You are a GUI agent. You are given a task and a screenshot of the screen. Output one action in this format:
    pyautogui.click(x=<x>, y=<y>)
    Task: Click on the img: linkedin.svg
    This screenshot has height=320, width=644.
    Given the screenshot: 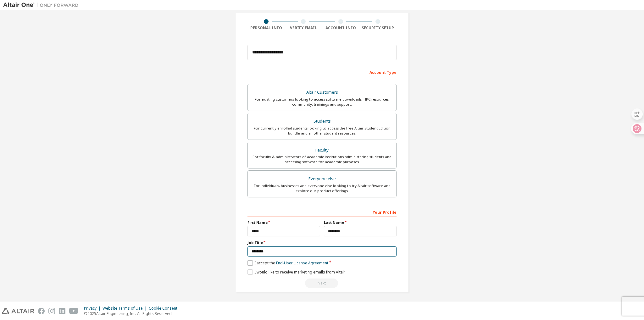 What is the action you would take?
    pyautogui.click(x=62, y=311)
    